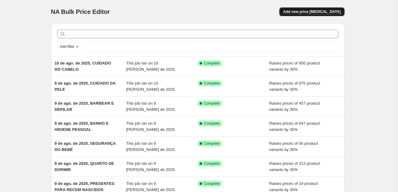 The width and height of the screenshot is (398, 192). What do you see at coordinates (85, 187) in the screenshot?
I see `span: 9 de ago. de 2025, PRESENTES PARA RECEM NASCIDOS` at bounding box center [85, 187].